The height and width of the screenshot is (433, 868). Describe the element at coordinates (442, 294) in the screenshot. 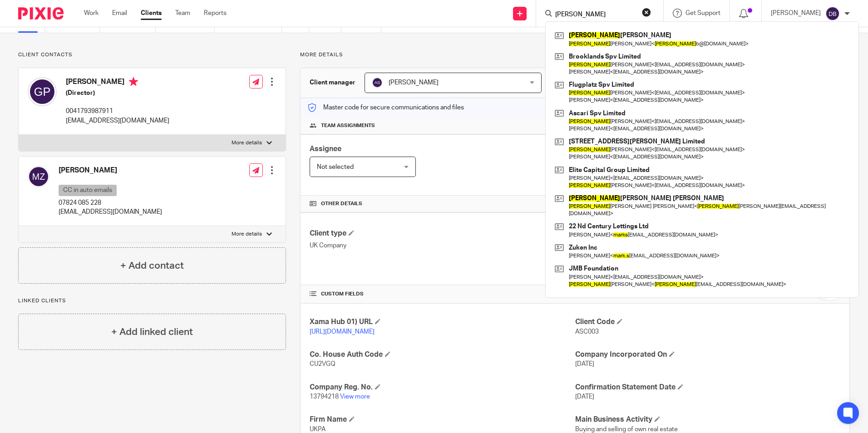

I see `h4: CUSTOM FIELDS` at that location.